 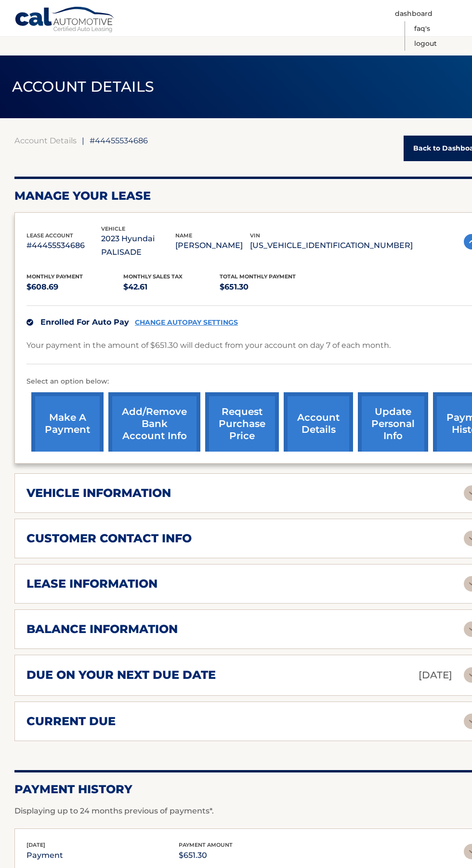 I want to click on a: CHANGE AUTOPAY SETTINGS, so click(x=187, y=322).